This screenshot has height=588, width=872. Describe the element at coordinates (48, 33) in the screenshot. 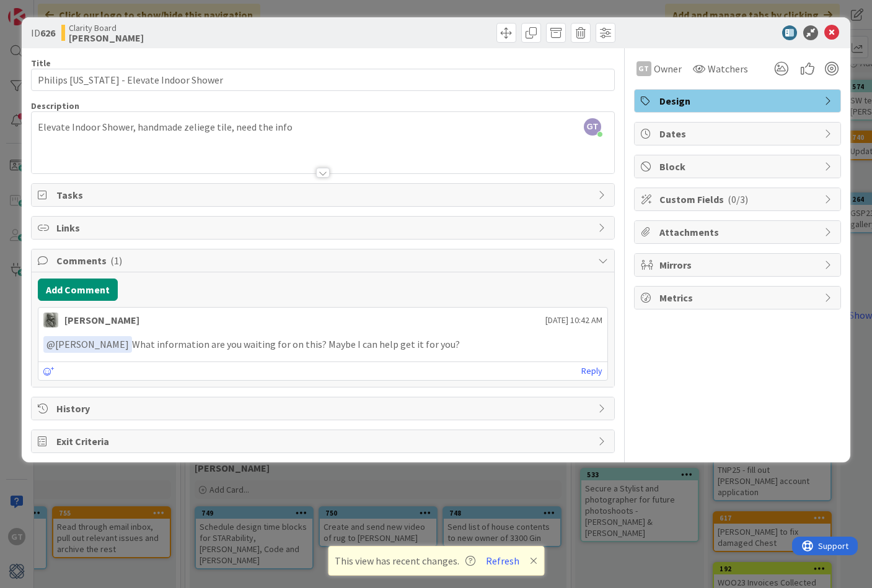

I see `b: 626` at that location.